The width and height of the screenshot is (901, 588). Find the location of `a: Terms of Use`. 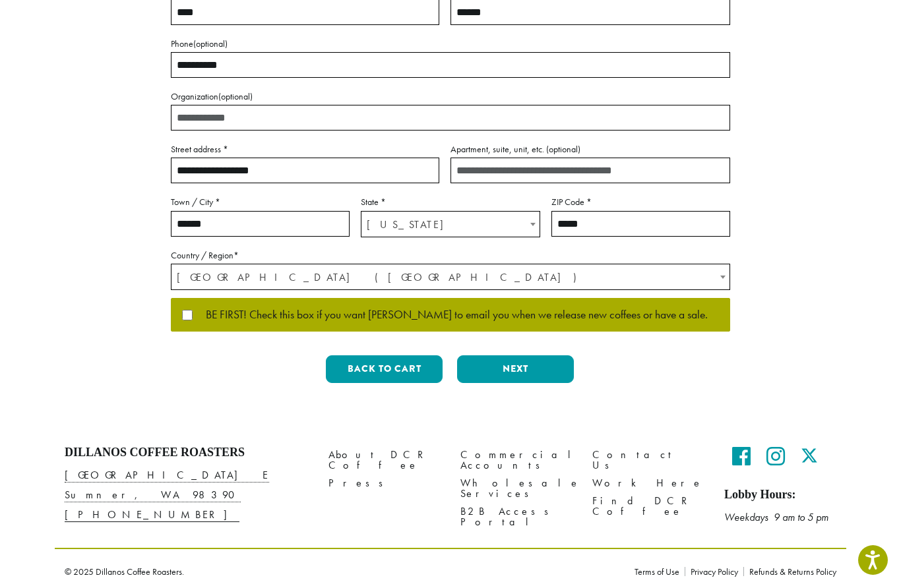

a: Terms of Use is located at coordinates (660, 571).